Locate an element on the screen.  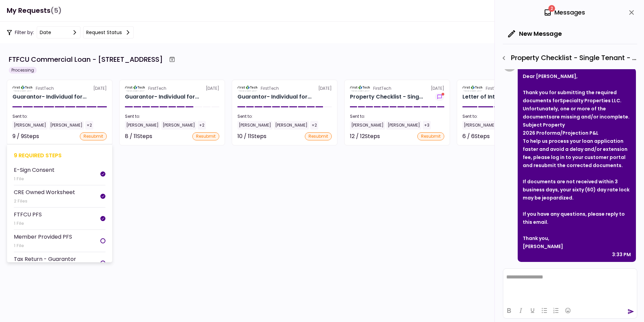
strong: Subject Property is located at coordinates (543, 124).